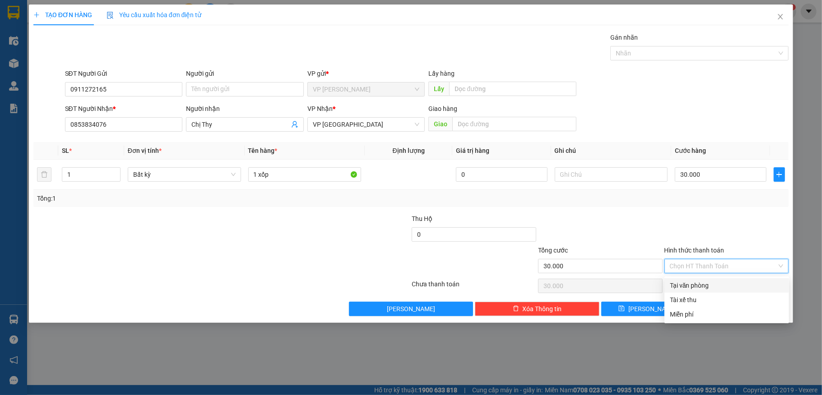  What do you see at coordinates (124, 74) in the screenshot?
I see `div: SĐT Người Gửi` at bounding box center [124, 74].